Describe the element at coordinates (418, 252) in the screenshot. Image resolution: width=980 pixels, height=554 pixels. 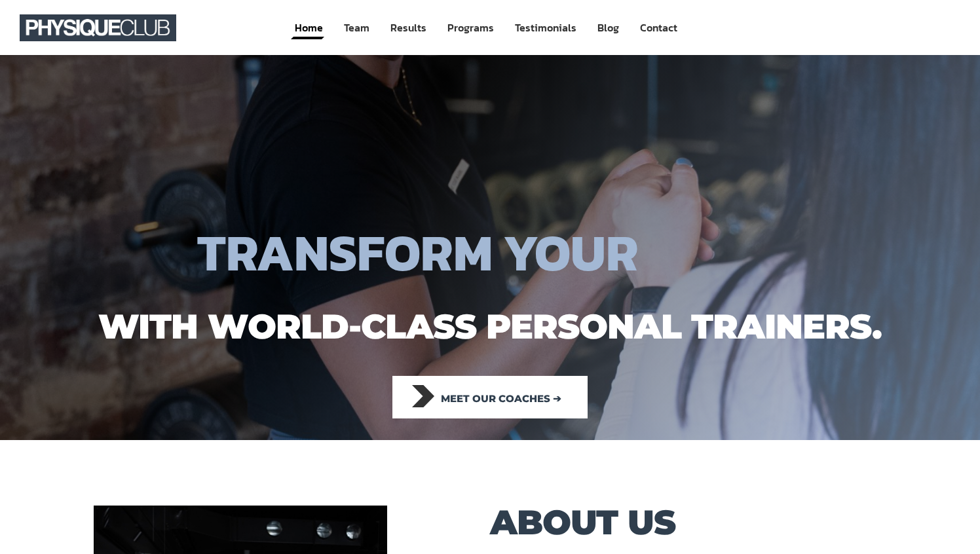
I see `span: TRANSFORM YOUR` at that location.